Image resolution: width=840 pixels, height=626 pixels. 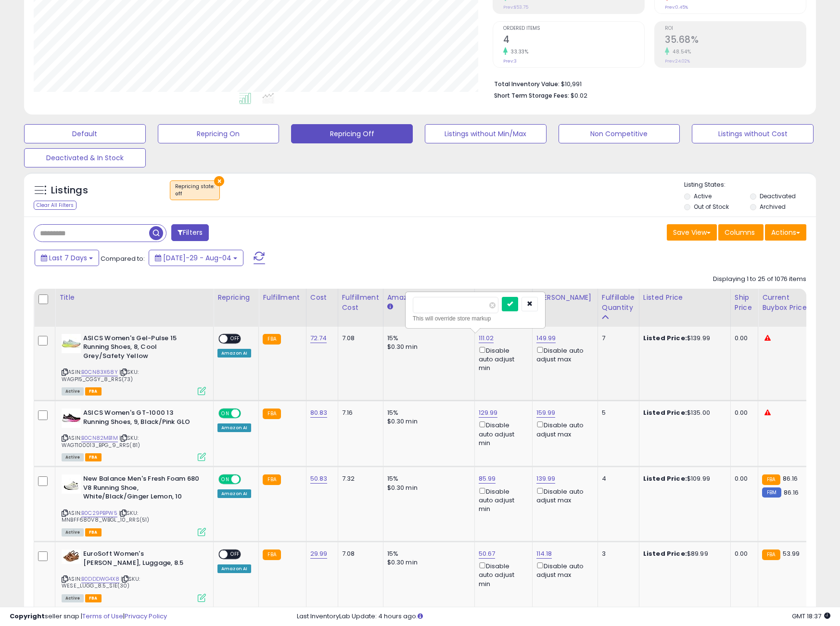 I want to click on div: seller snap | |, so click(x=88, y=616).